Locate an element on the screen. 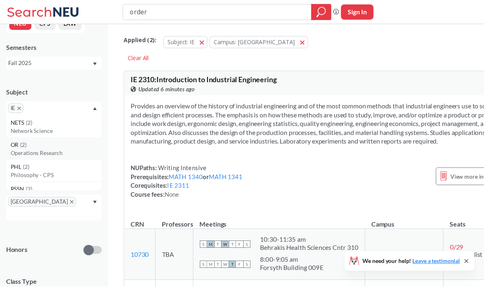  p: Network Science is located at coordinates (57, 134).